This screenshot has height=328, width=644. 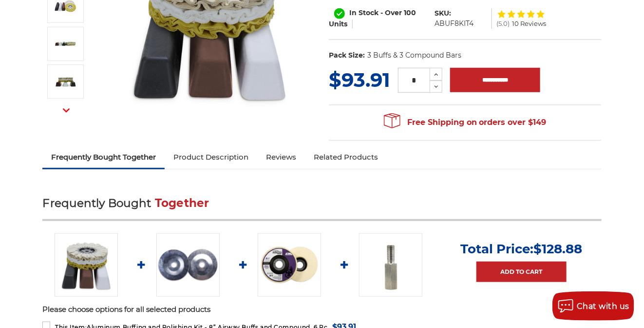 I want to click on a: Add to Cart, so click(x=521, y=271).